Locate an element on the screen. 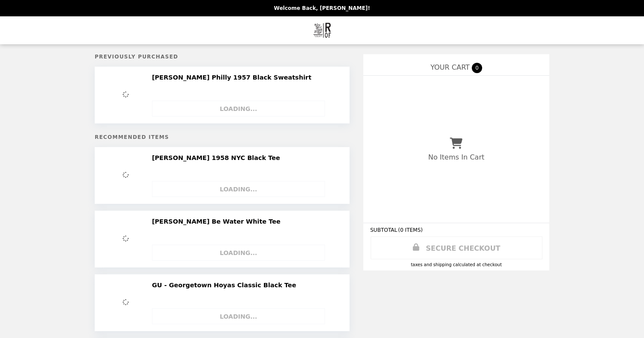 The height and width of the screenshot is (338, 644). h5: Previously Purchased is located at coordinates (222, 57).